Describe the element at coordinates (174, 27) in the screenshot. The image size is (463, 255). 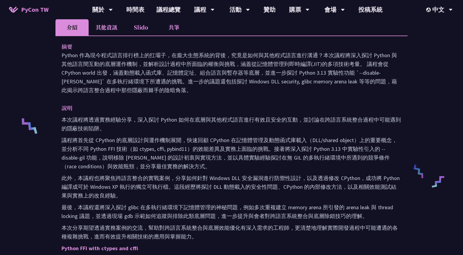
I see `li: 共筆` at that location.